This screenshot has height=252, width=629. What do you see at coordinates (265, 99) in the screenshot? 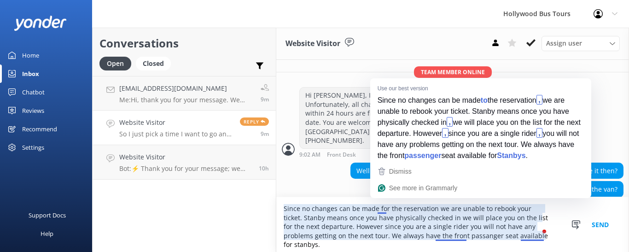
I see `span: Aug 29 2025 09:06am (UTC -07:00) America/Tijuana` at bounding box center [265, 99].